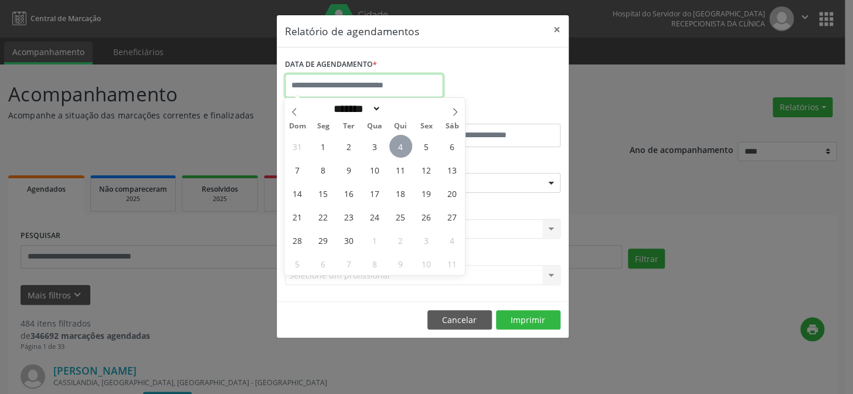 The height and width of the screenshot is (394, 853). Describe the element at coordinates (323, 169) in the screenshot. I see `span: Setembro 8, 2025` at that location.